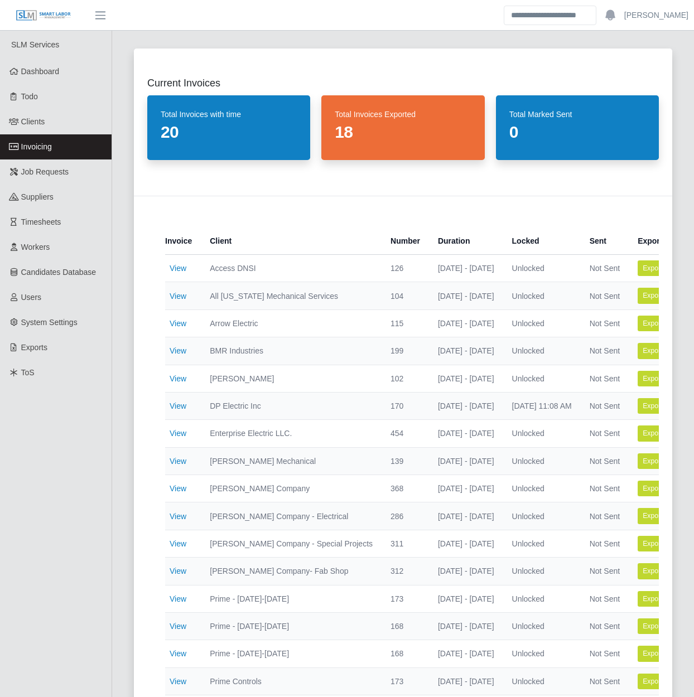 The image size is (694, 697). What do you see at coordinates (40, 71) in the screenshot?
I see `span: Dashboard` at bounding box center [40, 71].